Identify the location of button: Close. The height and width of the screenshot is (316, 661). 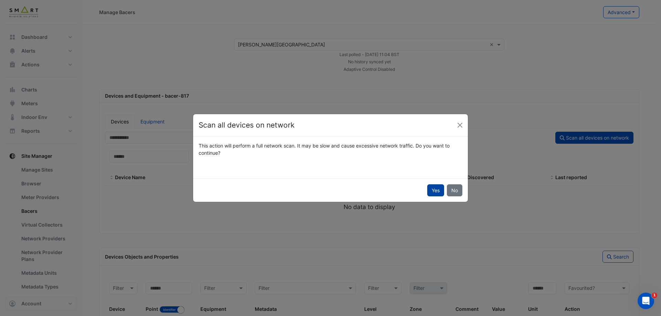
(460, 125).